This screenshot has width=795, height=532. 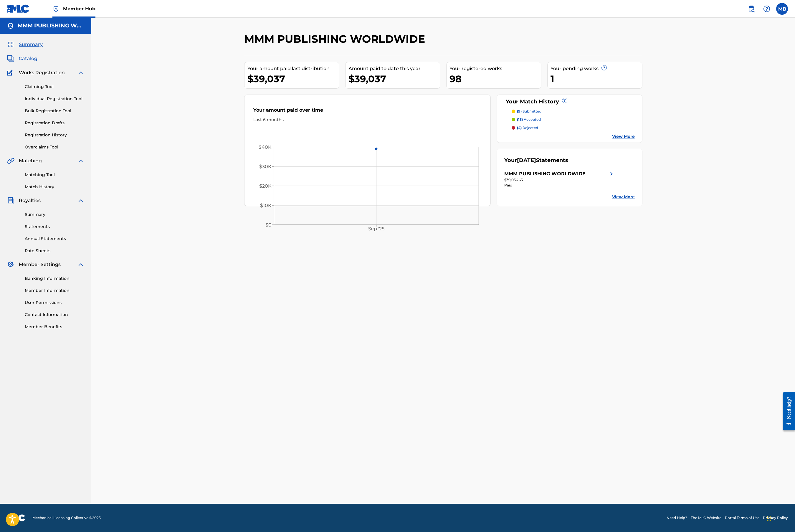 What do you see at coordinates (19, 8) in the screenshot?
I see `img: MLC Logo` at bounding box center [19, 8].